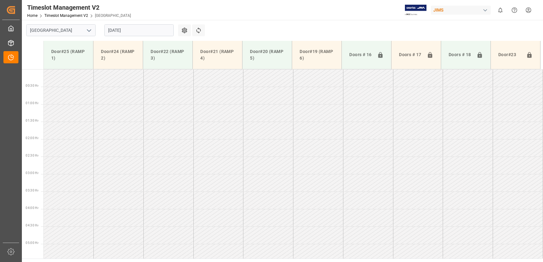 This screenshot has width=543, height=262. What do you see at coordinates (267, 55) in the screenshot?
I see `div: Door#20 (RAMP 5)` at bounding box center [267, 55].